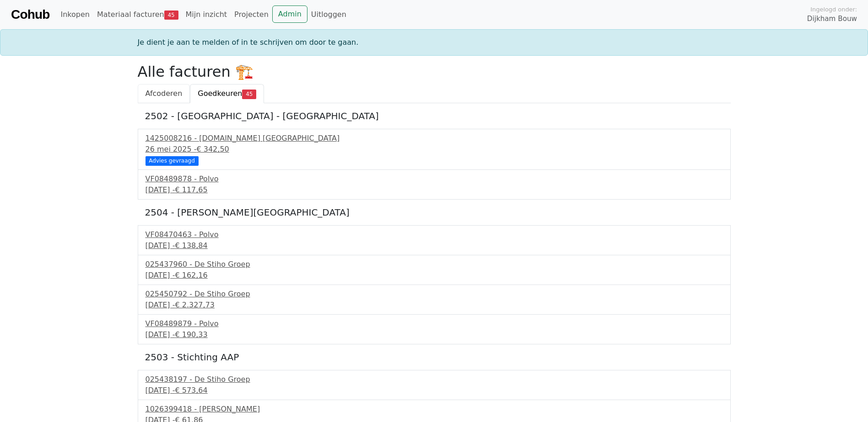 The image size is (868, 422). What do you see at coordinates (164, 94) in the screenshot?
I see `a: Afcoderen` at bounding box center [164, 94].